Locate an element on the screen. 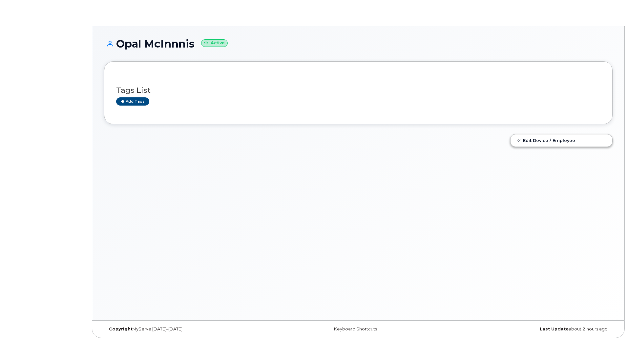  h3: Tags List is located at coordinates (358, 90).